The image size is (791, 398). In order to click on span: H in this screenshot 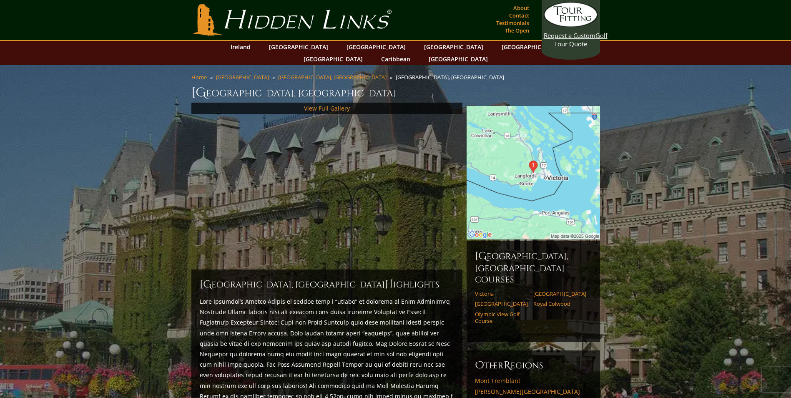, I will do `click(389, 284)`.